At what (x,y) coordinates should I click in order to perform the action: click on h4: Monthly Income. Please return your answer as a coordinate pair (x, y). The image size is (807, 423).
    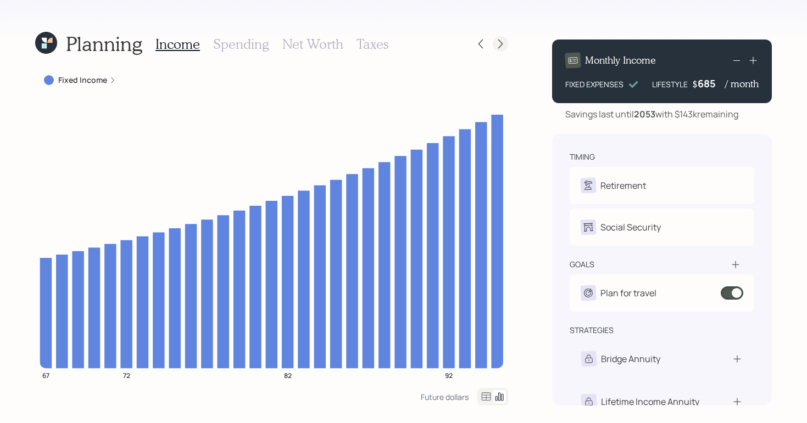
    Looking at the image, I should click on (620, 60).